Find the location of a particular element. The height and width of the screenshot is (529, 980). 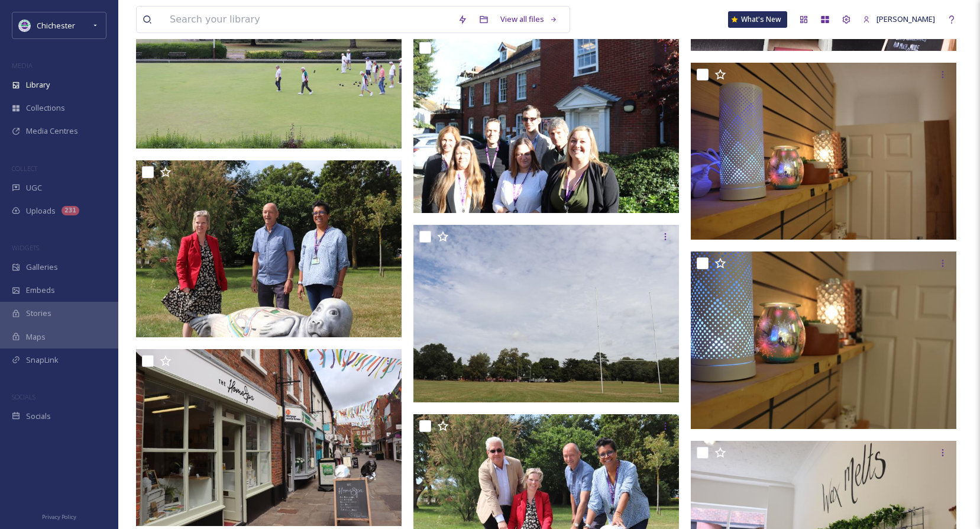

span: SnapLink is located at coordinates (42, 360).